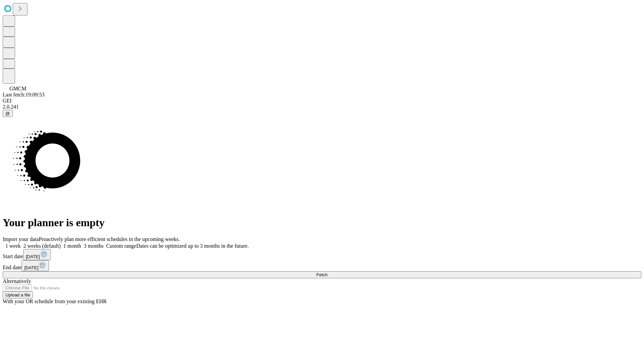  What do you see at coordinates (20, 239) in the screenshot?
I see `span: Import your data` at bounding box center [20, 239].